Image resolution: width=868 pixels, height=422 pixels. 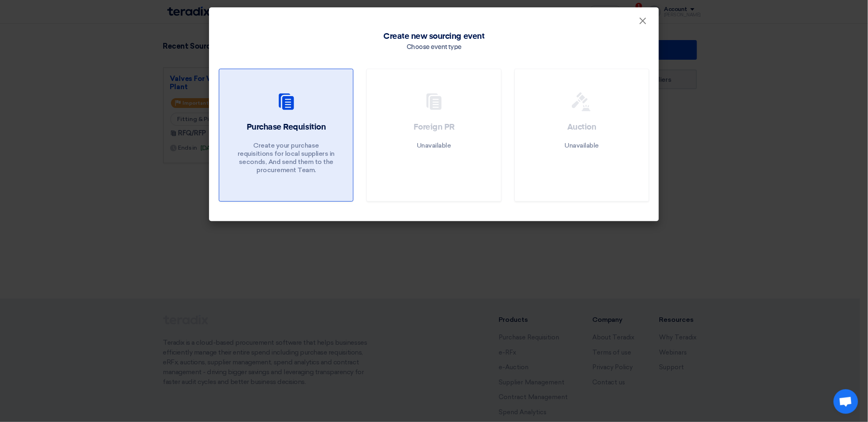 I want to click on a: Purchase Requisition Create your purchase requisitions for local suppliers in seconds, And send t..., so click(x=286, y=135).